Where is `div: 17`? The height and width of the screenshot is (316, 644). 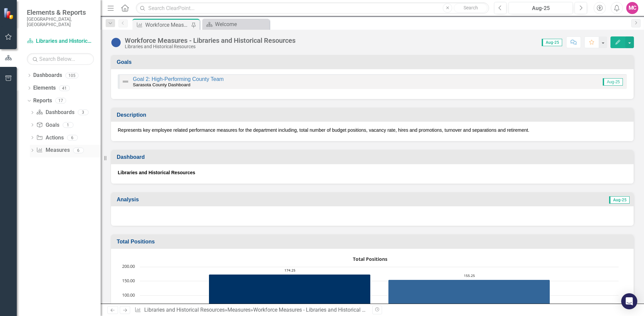 div: 17 is located at coordinates (61, 101).